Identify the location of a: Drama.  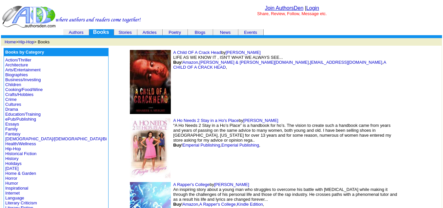
(11, 109).